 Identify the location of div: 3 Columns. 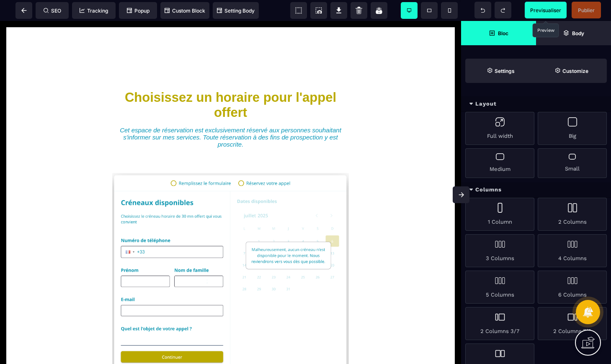
(499, 251).